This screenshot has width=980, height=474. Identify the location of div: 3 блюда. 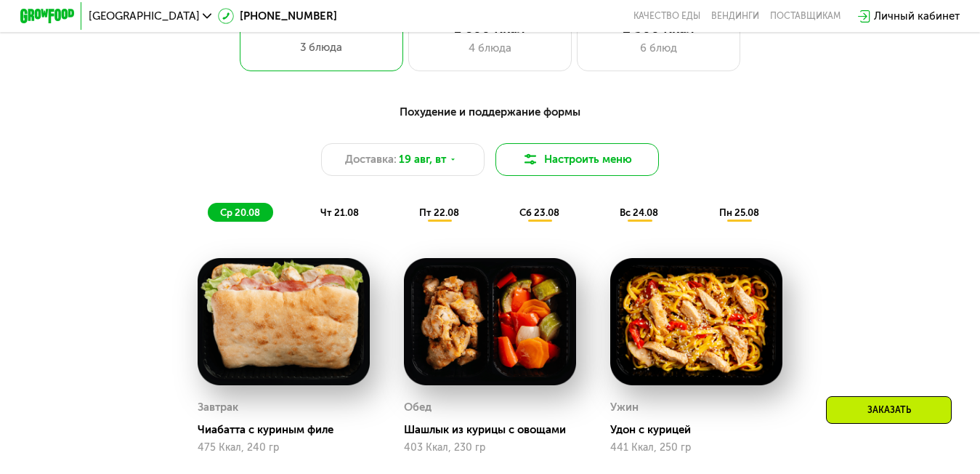
(321, 47).